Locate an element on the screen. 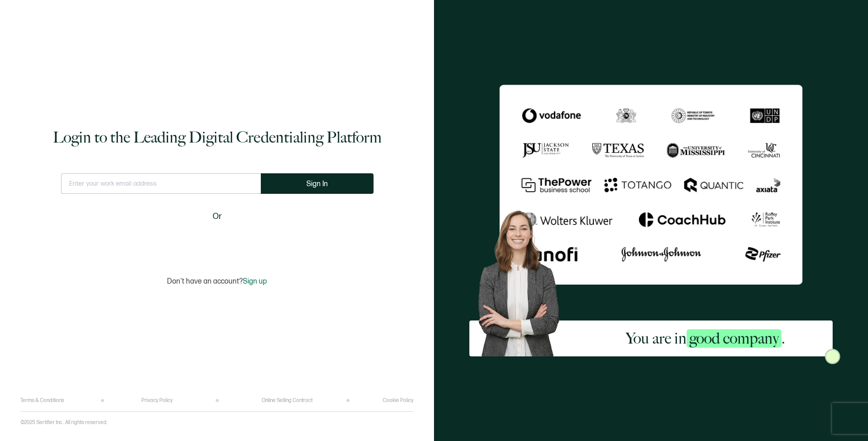  span: Sign In is located at coordinates (317, 184).